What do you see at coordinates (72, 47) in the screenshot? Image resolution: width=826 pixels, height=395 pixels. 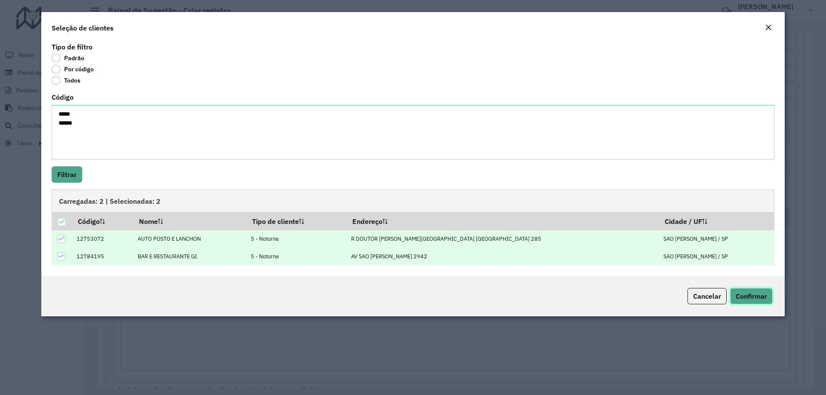 I see `label: Tipo de filtro` at bounding box center [72, 47].